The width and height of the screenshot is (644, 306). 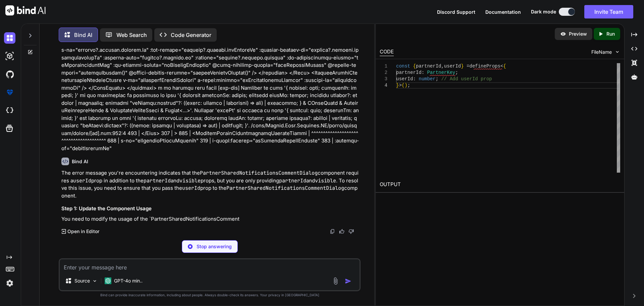 What do you see at coordinates (210, 295) in the screenshot?
I see `p: Bind can provide inaccurate information, including about people. Always double-check its answers....` at bounding box center [210, 295].